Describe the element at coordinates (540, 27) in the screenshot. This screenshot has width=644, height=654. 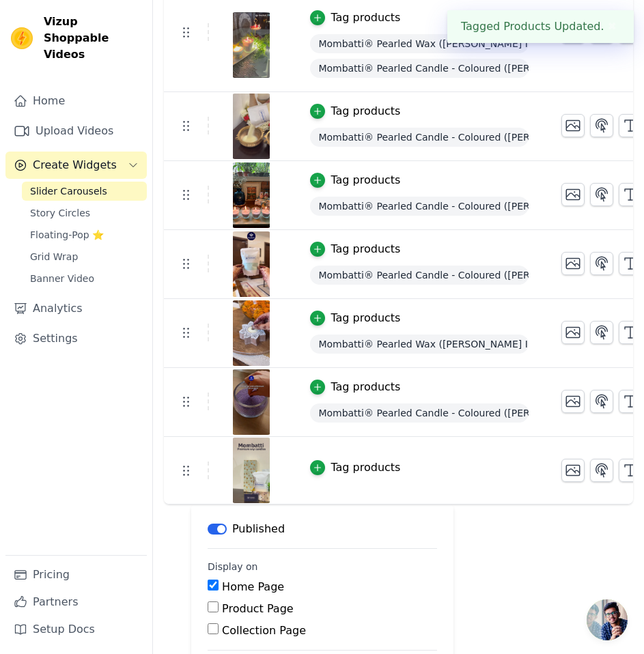
I see `div: Tagged Products Updated.` at that location.